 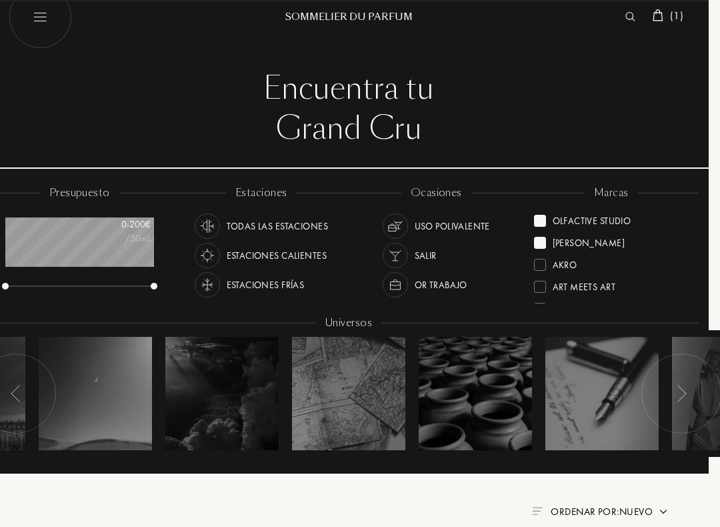 What do you see at coordinates (207, 255) in the screenshot?
I see `img: usage_season_hot_white.svg` at bounding box center [207, 255].